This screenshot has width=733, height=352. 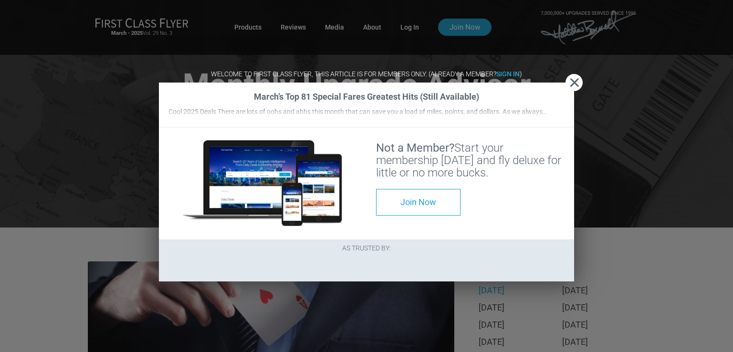 What do you see at coordinates (508, 74) in the screenshot?
I see `strong: Sign In` at bounding box center [508, 74].